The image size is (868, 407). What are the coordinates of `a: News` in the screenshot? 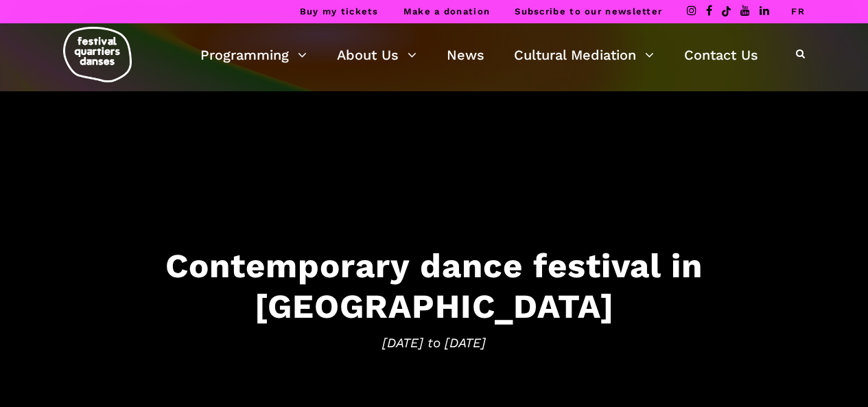 It's located at (466, 55).